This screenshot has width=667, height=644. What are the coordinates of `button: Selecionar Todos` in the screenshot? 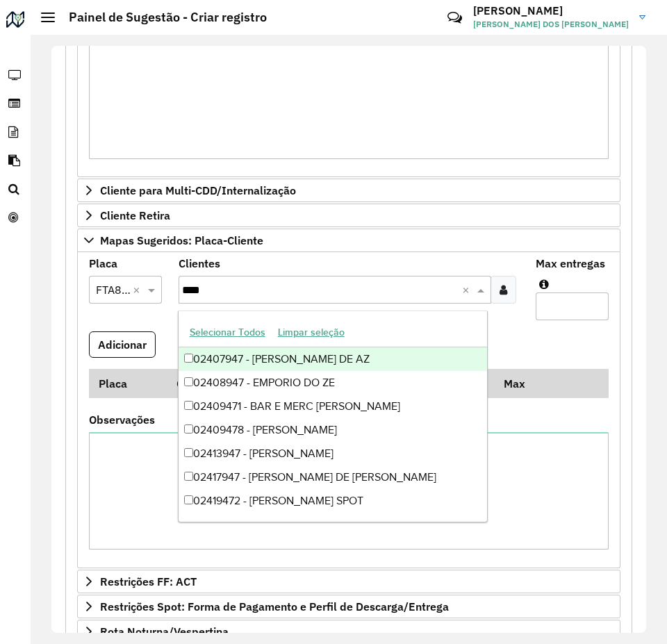 It's located at (227, 333).